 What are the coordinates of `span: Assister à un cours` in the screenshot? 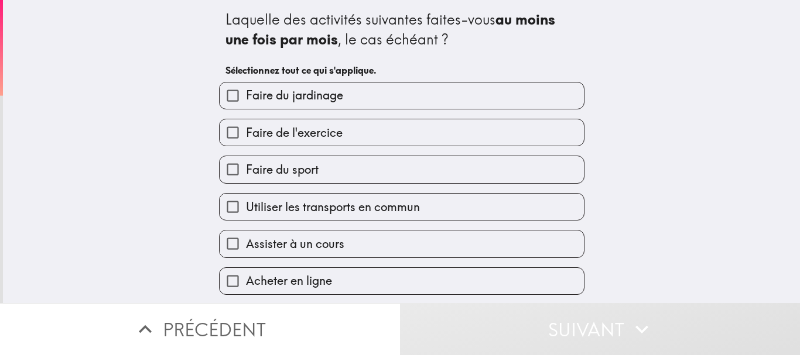 It's located at (295, 244).